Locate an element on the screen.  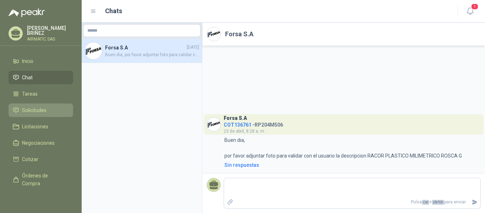
a: Órdenes de Compra is located at coordinates (41, 179).